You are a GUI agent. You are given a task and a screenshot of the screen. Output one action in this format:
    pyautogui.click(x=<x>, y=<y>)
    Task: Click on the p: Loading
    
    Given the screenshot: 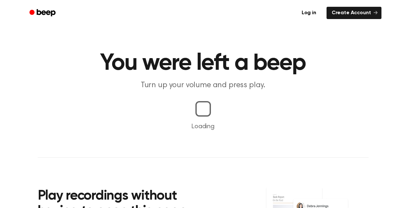 What is the action you would take?
    pyautogui.click(x=203, y=126)
    